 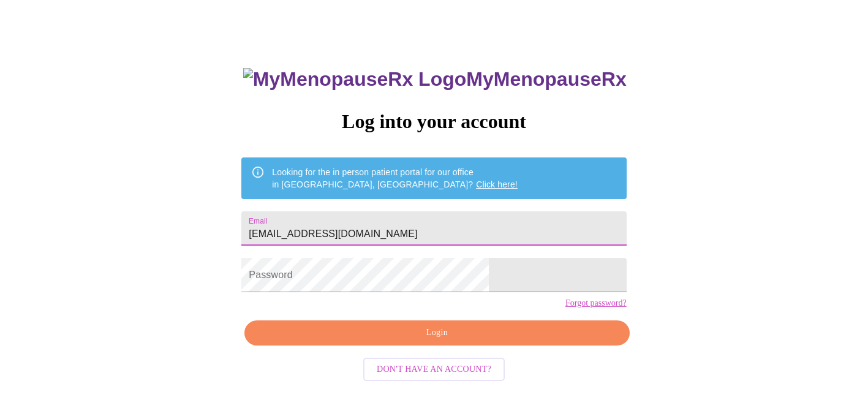 What do you see at coordinates (434, 121) in the screenshot?
I see `h3: Log into your account` at bounding box center [434, 121].